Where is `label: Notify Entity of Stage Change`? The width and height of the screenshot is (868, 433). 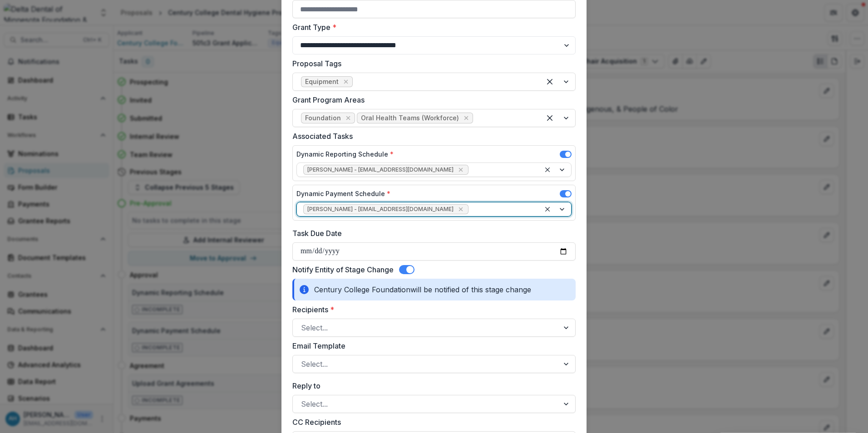
label: Notify Entity of Stage Change is located at coordinates (343, 270).